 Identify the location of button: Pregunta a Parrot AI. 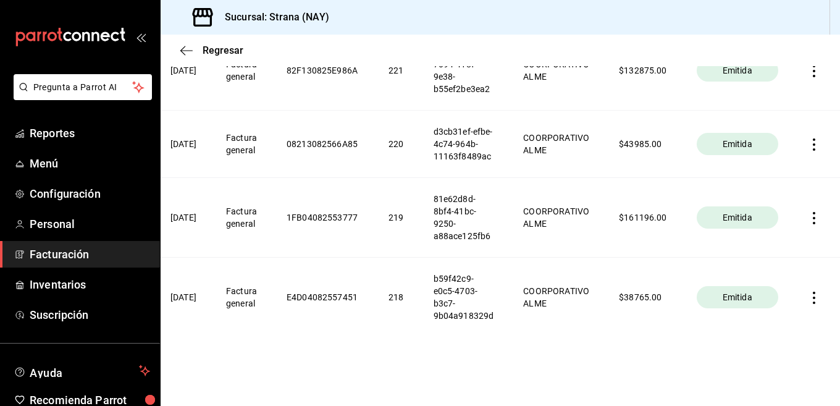
(83, 87).